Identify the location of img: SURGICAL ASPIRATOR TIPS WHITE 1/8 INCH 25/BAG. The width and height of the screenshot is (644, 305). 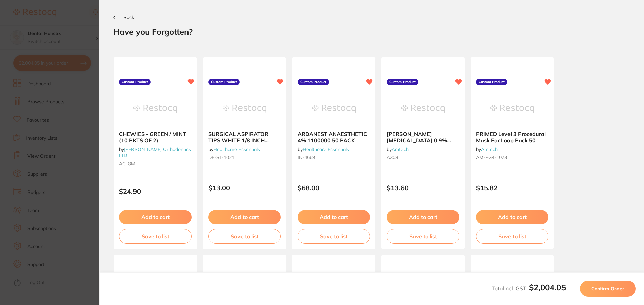
(244, 109).